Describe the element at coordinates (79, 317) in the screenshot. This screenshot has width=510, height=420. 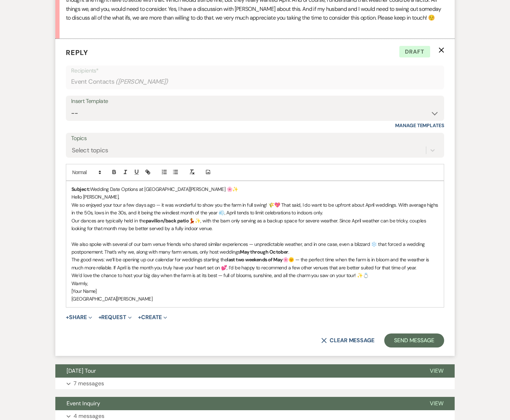
I see `button: Share` at that location.